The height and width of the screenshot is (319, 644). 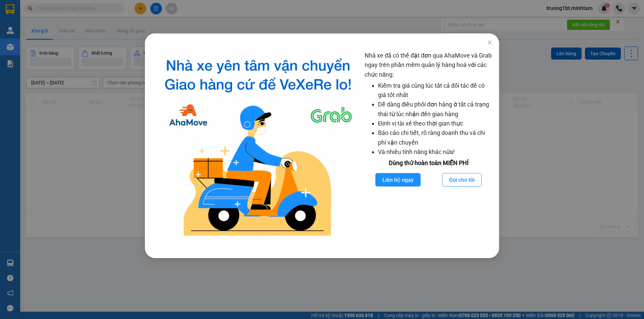 What do you see at coordinates (435, 138) in the screenshot?
I see `li: Báo cáo chi tiết, rõ ràng doanh thu và chi phí vận chuyển` at bounding box center [435, 138].